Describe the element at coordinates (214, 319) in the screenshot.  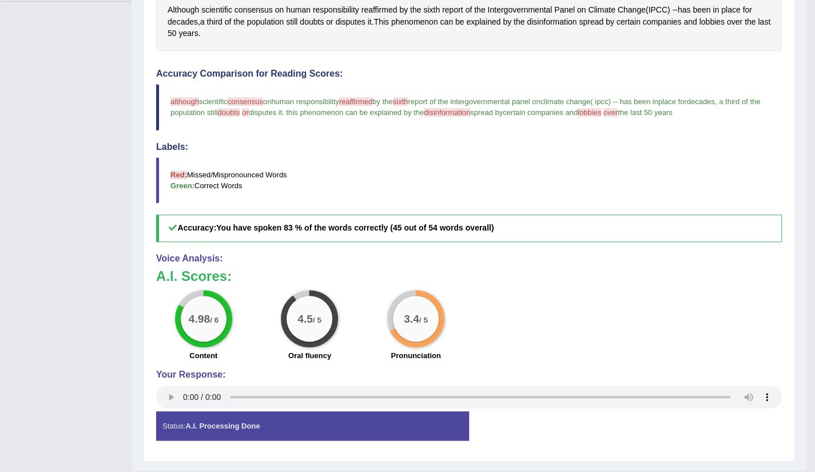
I see `small: / 6` at that location.